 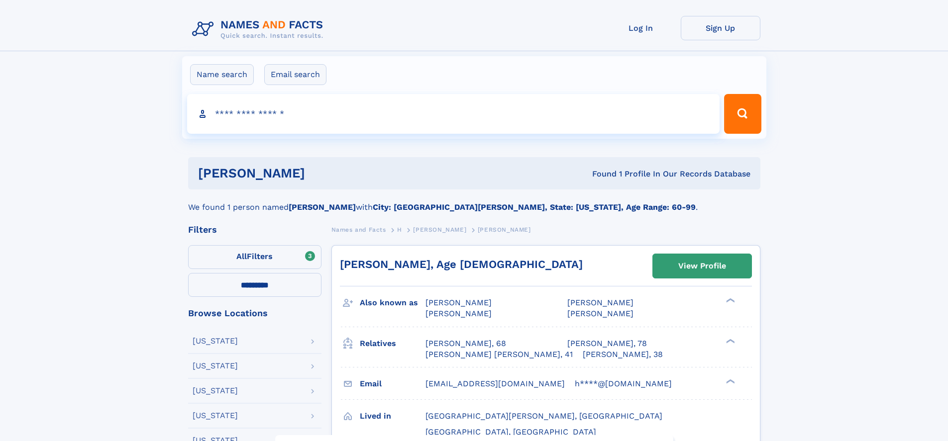 What do you see at coordinates (399, 229) in the screenshot?
I see `a: H` at bounding box center [399, 229].